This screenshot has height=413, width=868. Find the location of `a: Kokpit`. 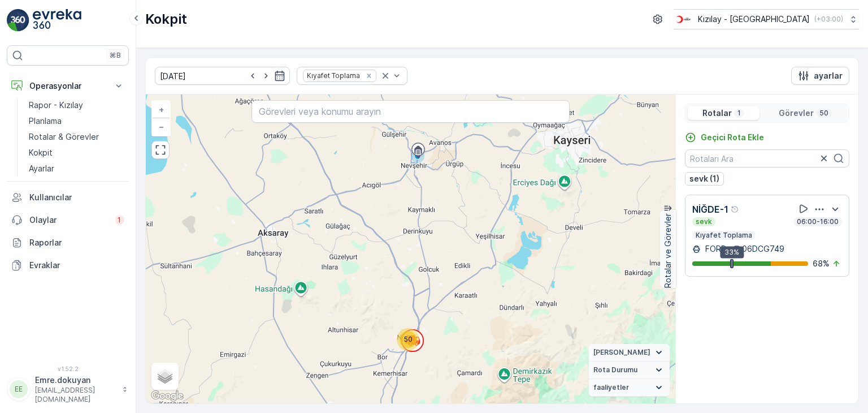

a: Kokpit is located at coordinates (76, 153).